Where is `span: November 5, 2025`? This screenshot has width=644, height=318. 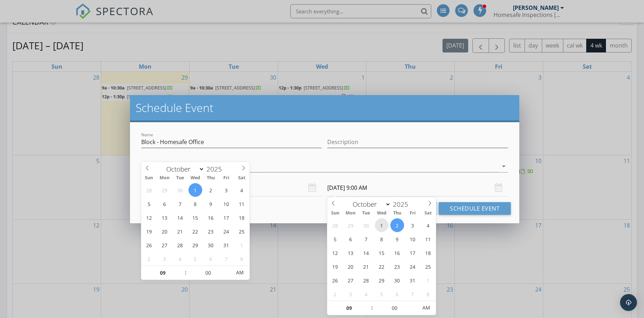 span: November 5, 2025 is located at coordinates (382, 294).